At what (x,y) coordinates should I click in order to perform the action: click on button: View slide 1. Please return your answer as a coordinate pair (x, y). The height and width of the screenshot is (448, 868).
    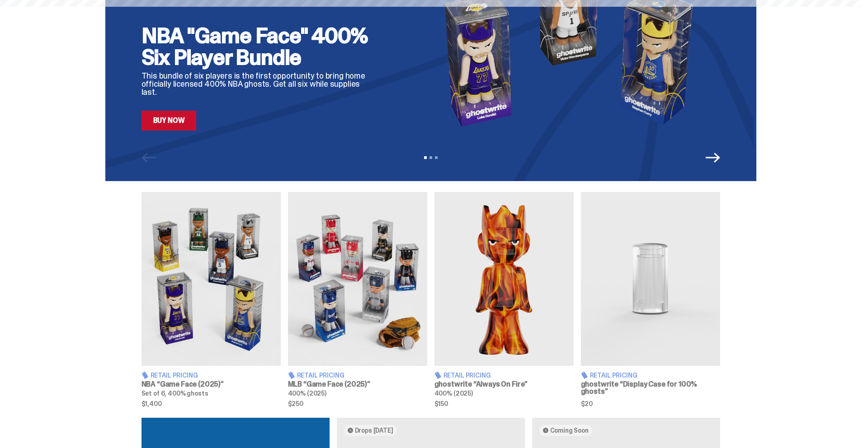
    Looking at the image, I should click on (425, 158).